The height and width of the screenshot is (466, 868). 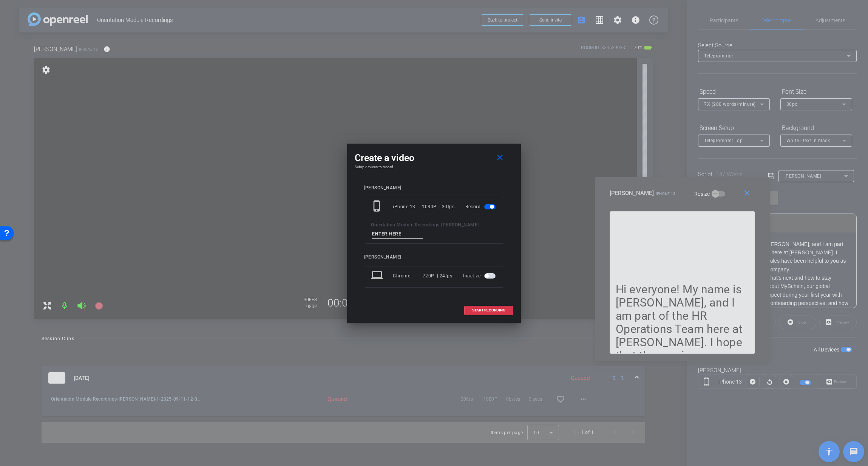 I want to click on div: iPhone 13, so click(x=408, y=207).